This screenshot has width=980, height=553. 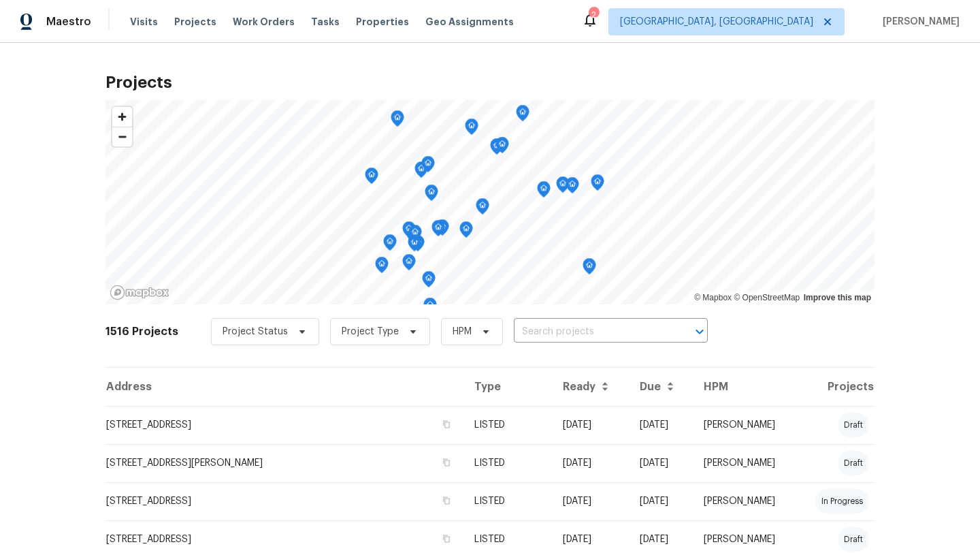 What do you see at coordinates (122, 117) in the screenshot?
I see `button: Zoom in` at bounding box center [122, 117].